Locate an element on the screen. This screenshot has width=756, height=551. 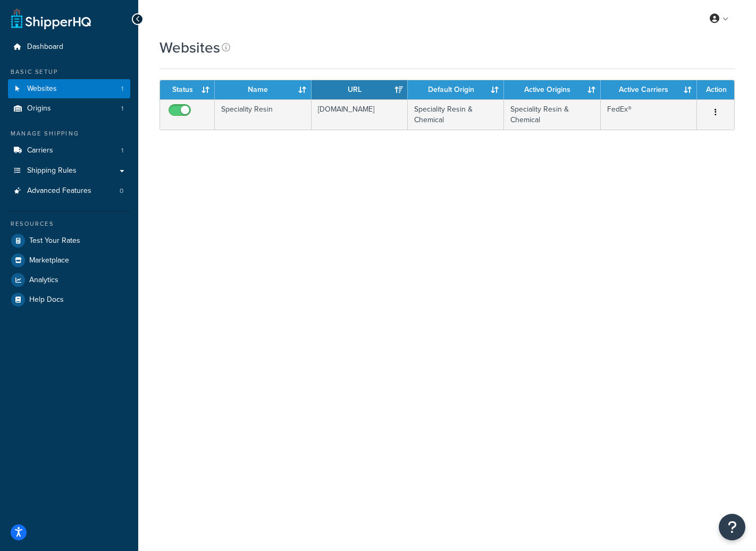
span: Carriers is located at coordinates (40, 150).